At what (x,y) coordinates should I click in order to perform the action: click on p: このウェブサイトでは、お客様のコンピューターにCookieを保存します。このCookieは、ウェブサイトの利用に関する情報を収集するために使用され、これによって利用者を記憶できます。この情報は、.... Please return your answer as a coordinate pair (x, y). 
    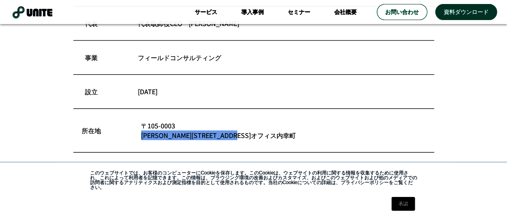
    Looking at the image, I should click on (253, 180).